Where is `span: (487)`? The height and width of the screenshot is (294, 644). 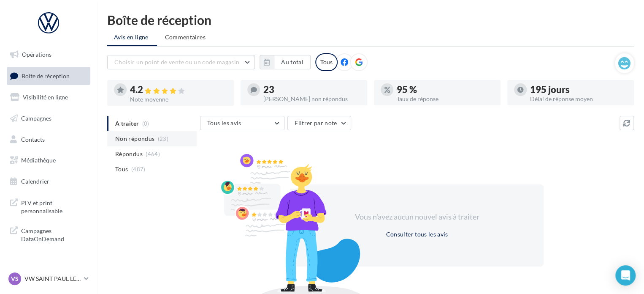 span: (487) is located at coordinates (138, 169).